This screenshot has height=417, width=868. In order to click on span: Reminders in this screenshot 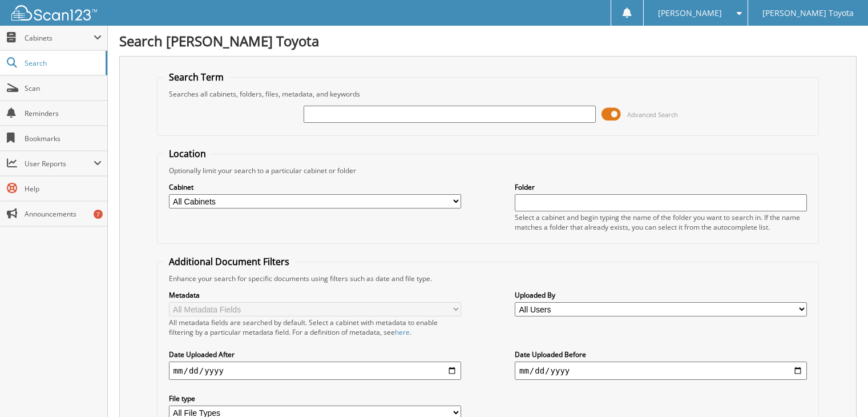, I will do `click(63, 113)`.